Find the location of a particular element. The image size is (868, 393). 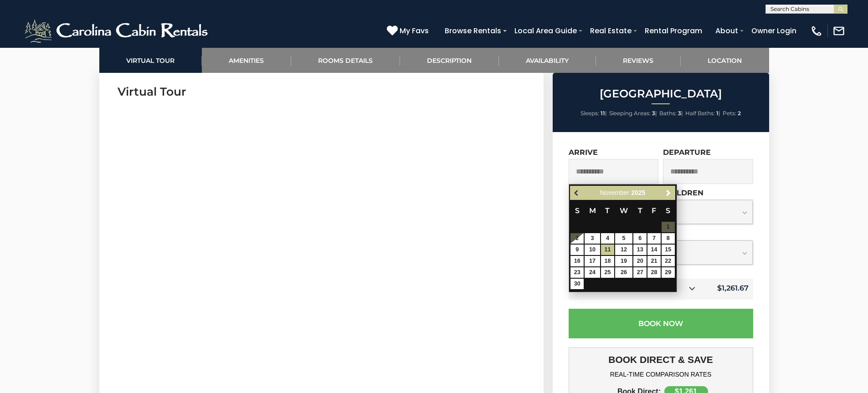

img: mail-regular-white.png is located at coordinates (839, 31).